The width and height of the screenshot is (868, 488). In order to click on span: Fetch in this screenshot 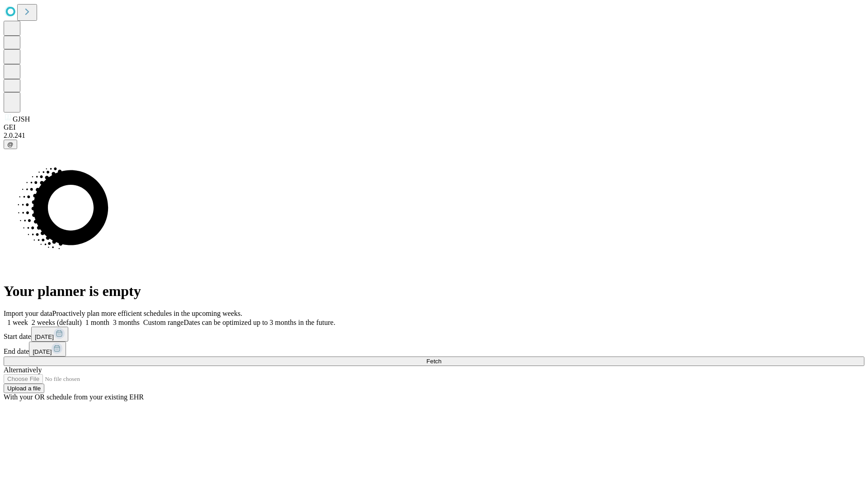, I will do `click(434, 361)`.